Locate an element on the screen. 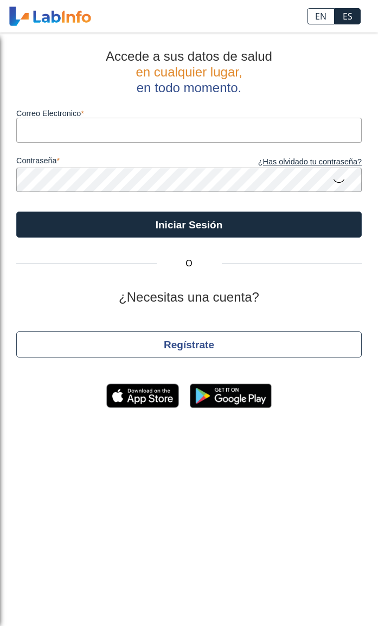 This screenshot has width=378, height=626. label: contraseña is located at coordinates (102, 162).